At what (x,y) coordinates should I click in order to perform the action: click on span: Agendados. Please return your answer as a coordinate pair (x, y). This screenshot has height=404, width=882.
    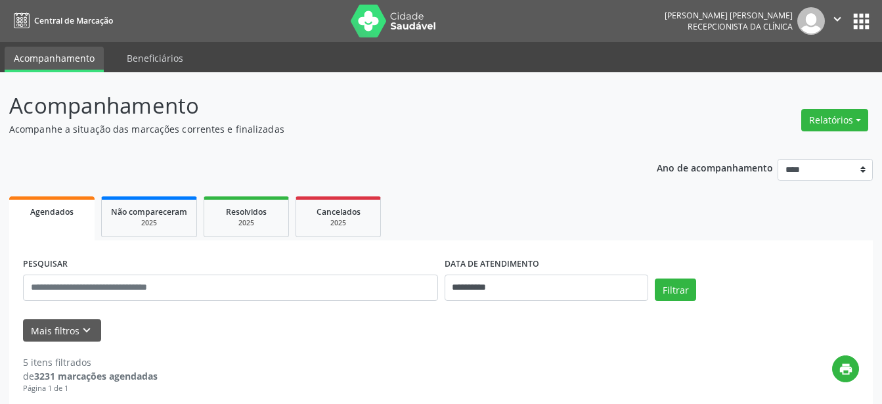
    Looking at the image, I should click on (52, 212).